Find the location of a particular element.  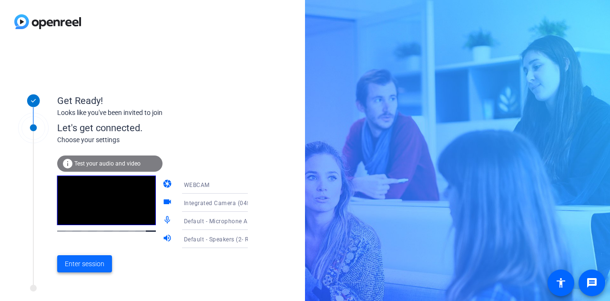

span: Test your audio and video is located at coordinates (107, 163).